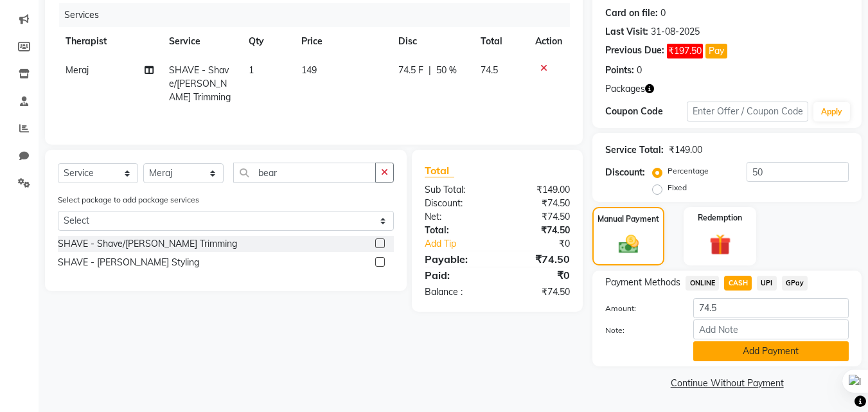 Image resolution: width=868 pixels, height=412 pixels. What do you see at coordinates (342, 41) in the screenshot?
I see `th: Price` at bounding box center [342, 41].